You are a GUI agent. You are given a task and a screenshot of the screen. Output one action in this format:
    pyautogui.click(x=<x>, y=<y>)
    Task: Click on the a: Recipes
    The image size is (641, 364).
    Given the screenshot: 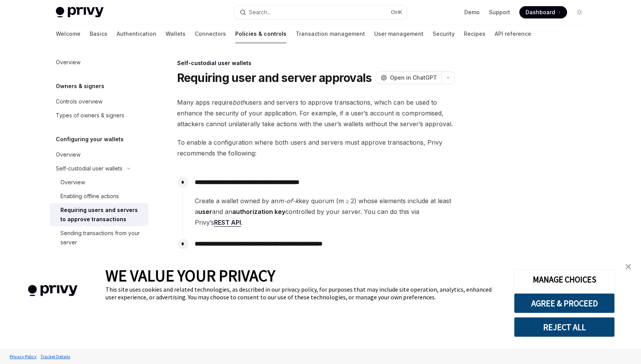 What is the action you would take?
    pyautogui.click(x=475, y=34)
    